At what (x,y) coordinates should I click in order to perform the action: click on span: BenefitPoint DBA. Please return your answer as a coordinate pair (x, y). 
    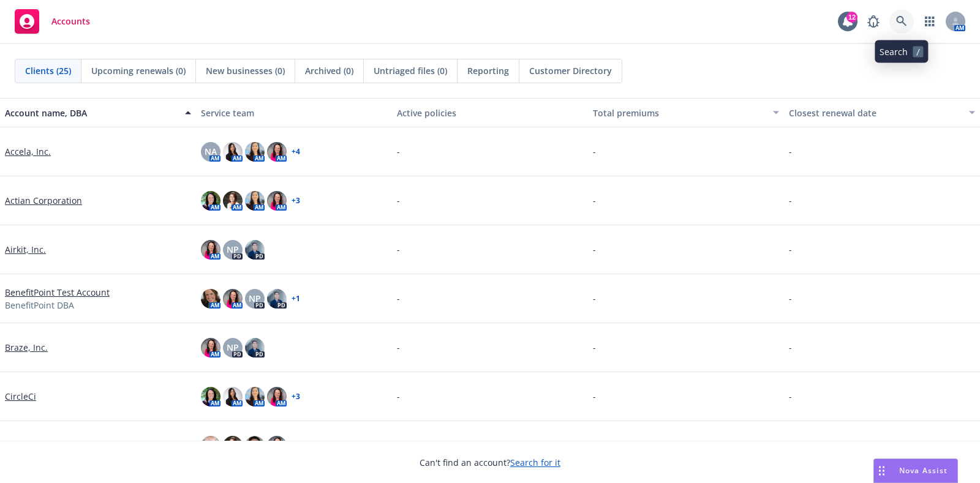
    Looking at the image, I should click on (39, 305).